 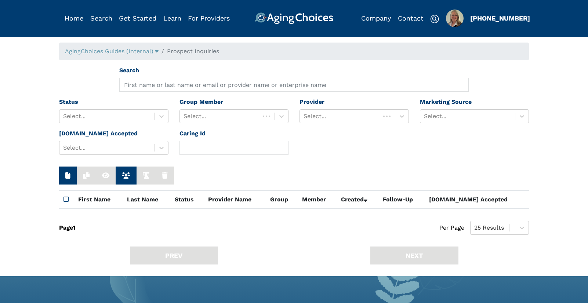 I want to click on a: AgingChoices Guides (Internal), so click(x=112, y=51).